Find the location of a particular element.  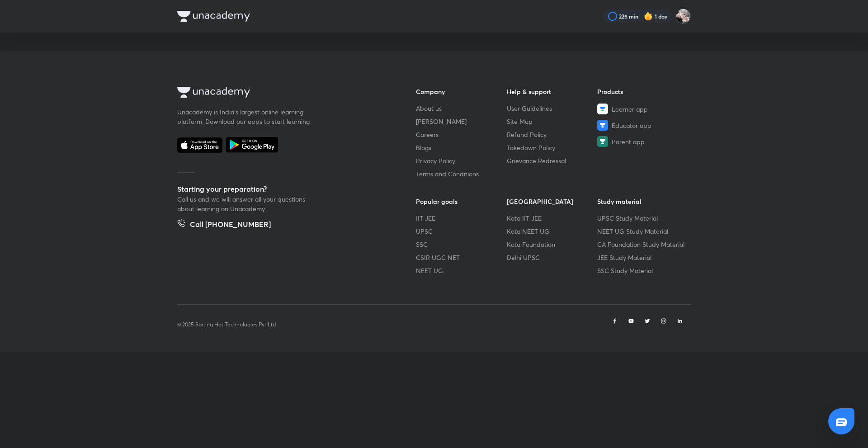

h6: Help & support is located at coordinates (552, 91).